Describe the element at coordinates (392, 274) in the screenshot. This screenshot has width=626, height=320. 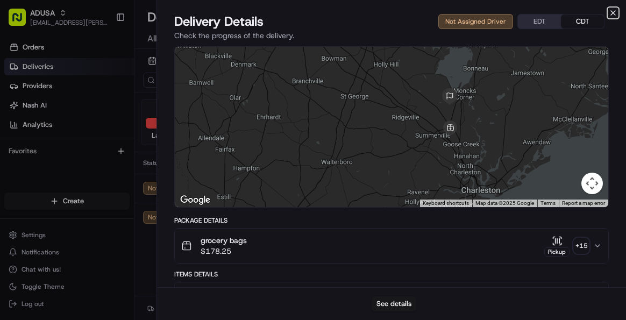
I see `div: Items Details` at that location.